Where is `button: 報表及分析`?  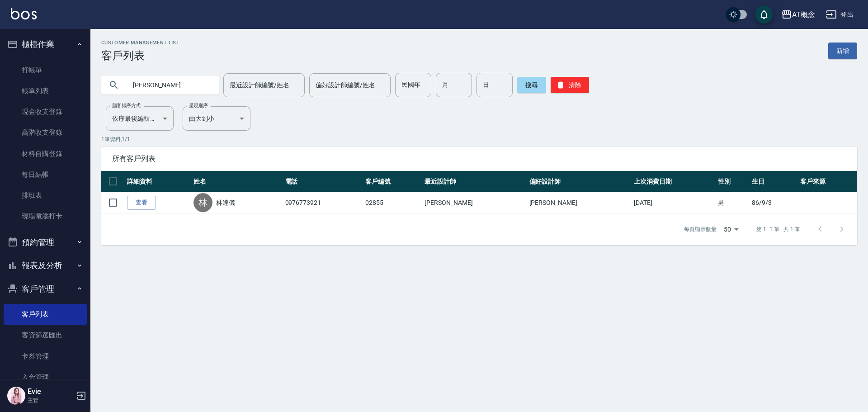 button: 報表及分析 is located at coordinates (46, 266).